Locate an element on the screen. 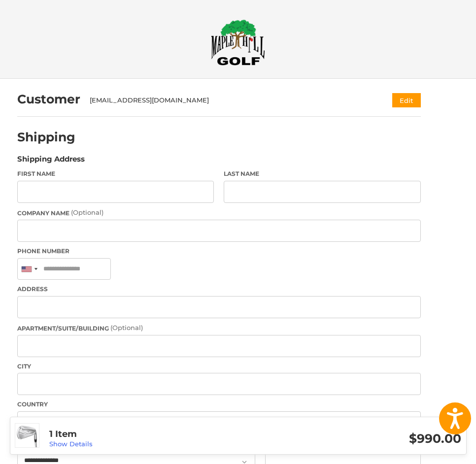 The height and width of the screenshot is (464, 476). label: City is located at coordinates (219, 366).